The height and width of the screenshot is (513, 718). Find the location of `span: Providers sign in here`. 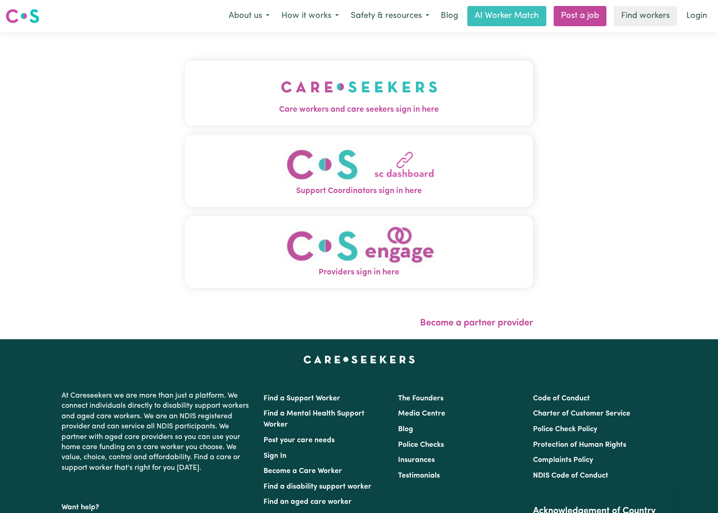

span: Providers sign in here is located at coordinates (359, 272).